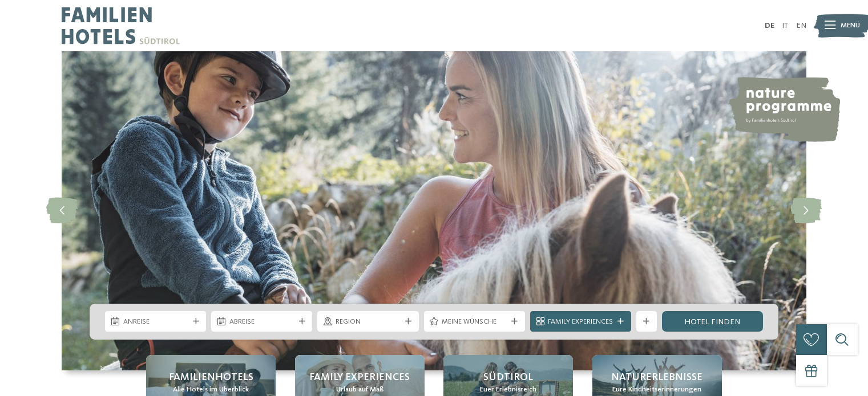 The image size is (868, 396). What do you see at coordinates (210, 390) in the screenshot?
I see `span: Alle Hotels im Überblick` at bounding box center [210, 390].